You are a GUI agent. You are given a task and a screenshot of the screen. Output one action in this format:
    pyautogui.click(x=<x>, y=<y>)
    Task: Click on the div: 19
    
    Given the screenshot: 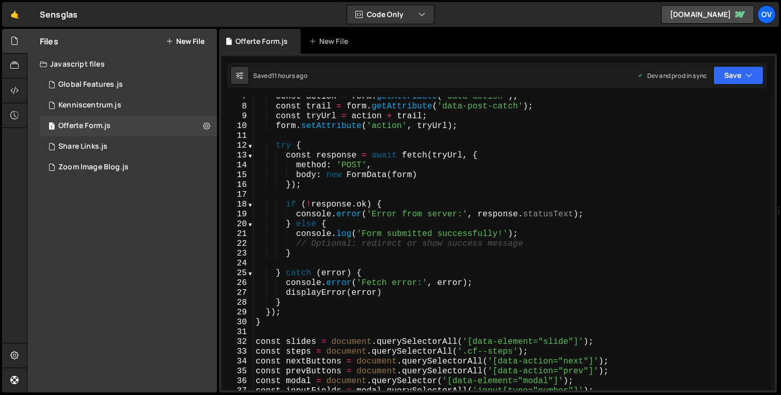 What is the action you would take?
    pyautogui.click(x=237, y=214)
    